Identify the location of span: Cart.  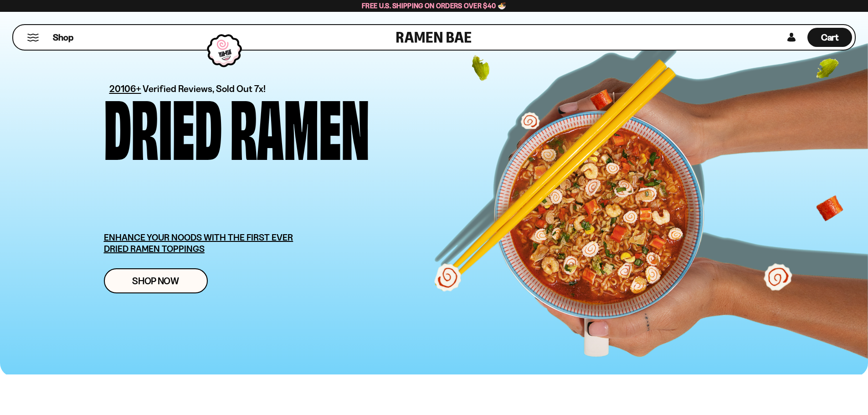
(829, 38).